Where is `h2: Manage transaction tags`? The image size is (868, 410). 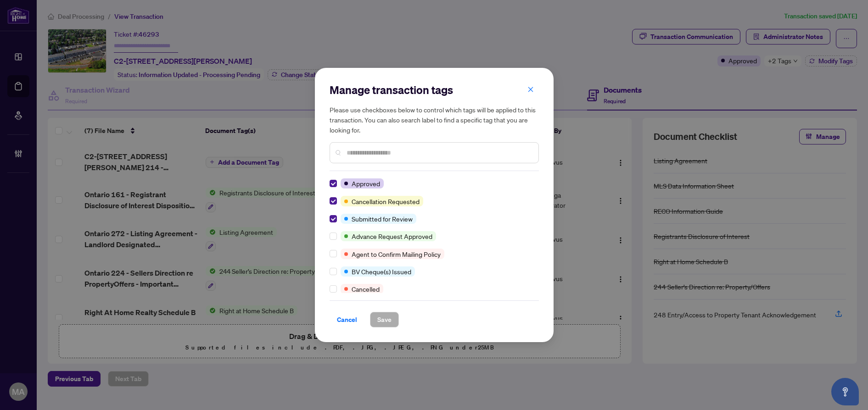 h2: Manage transaction tags is located at coordinates (434, 90).